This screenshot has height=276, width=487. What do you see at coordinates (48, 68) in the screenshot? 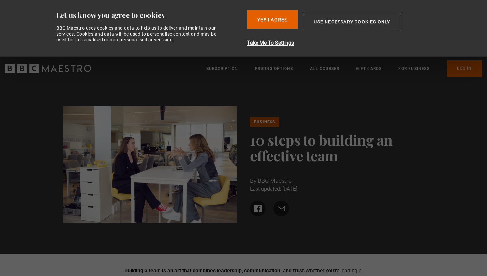
I see `svg: BBC Maestro` at bounding box center [48, 68].